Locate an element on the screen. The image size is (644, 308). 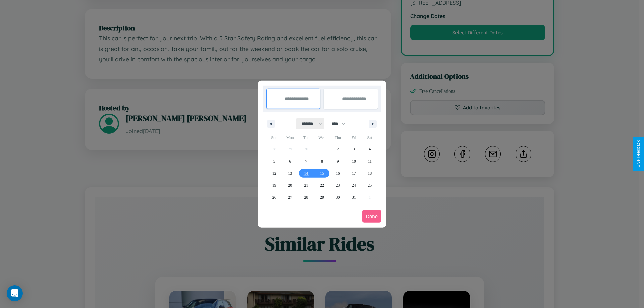
button: 17 is located at coordinates (353, 173).